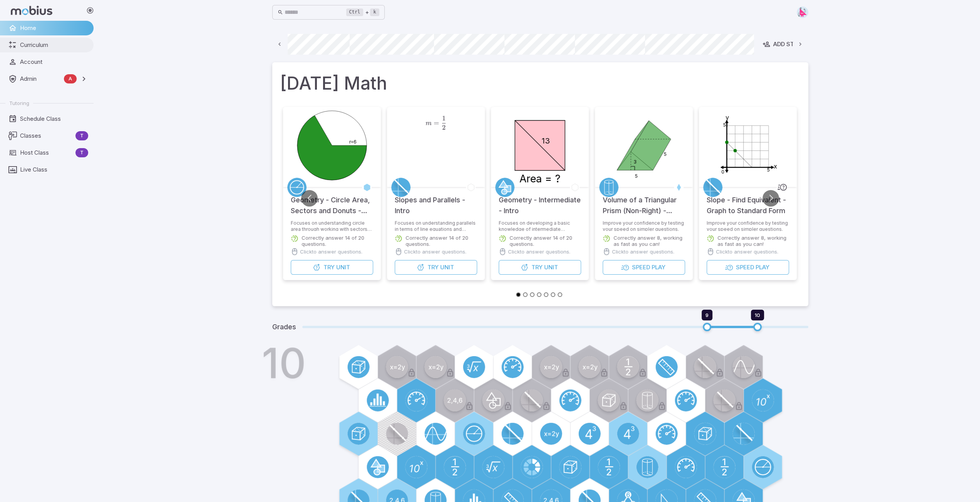 The width and height of the screenshot is (980, 502). Describe the element at coordinates (726, 117) in the screenshot. I see `text: y` at that location.